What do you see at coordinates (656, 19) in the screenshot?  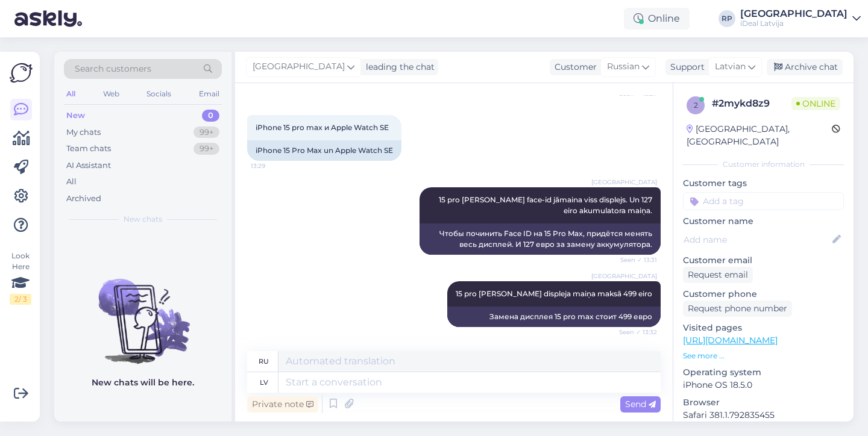 I see `div: Online` at bounding box center [656, 19].